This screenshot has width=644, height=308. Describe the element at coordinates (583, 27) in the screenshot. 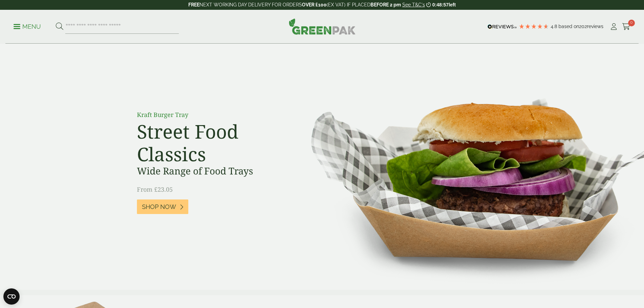

I see `span: 202` at that location.